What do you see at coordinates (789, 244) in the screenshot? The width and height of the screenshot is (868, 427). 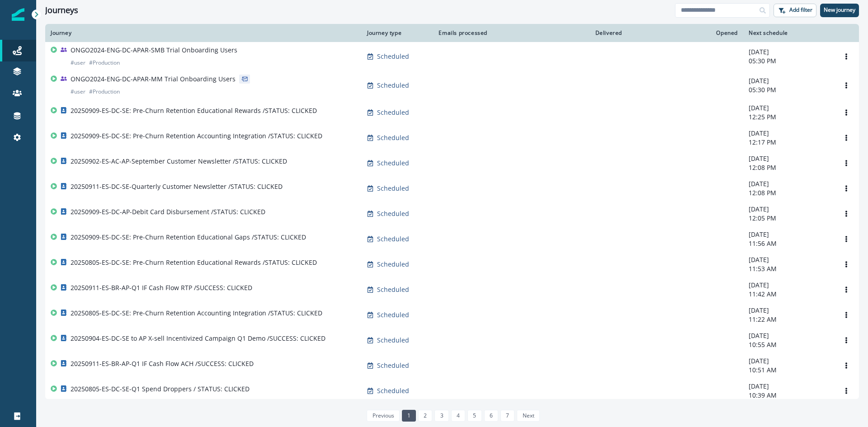 I see `p: 11:56 AM` at bounding box center [789, 244].